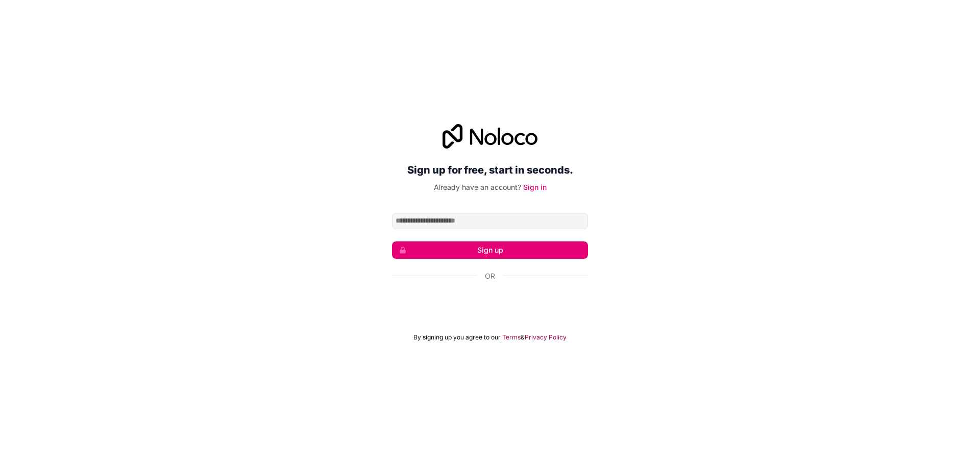  I want to click on h2: Sign up for free, start in seconds., so click(490, 170).